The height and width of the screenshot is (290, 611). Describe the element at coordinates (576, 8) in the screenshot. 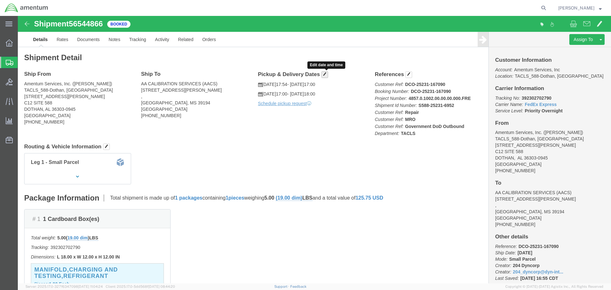

I see `span: Joel Floyd` at that location.